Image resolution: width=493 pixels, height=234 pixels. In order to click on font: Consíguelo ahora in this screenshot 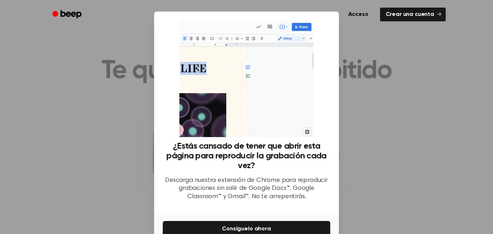, I will do `click(246, 229)`.